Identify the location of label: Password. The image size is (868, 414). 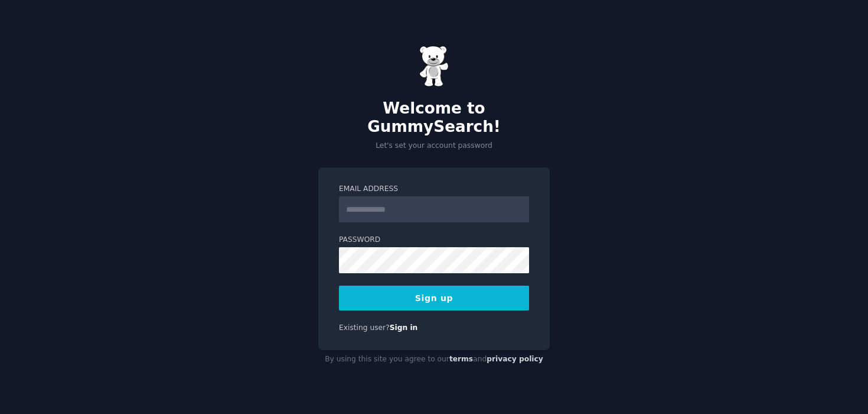
(434, 240).